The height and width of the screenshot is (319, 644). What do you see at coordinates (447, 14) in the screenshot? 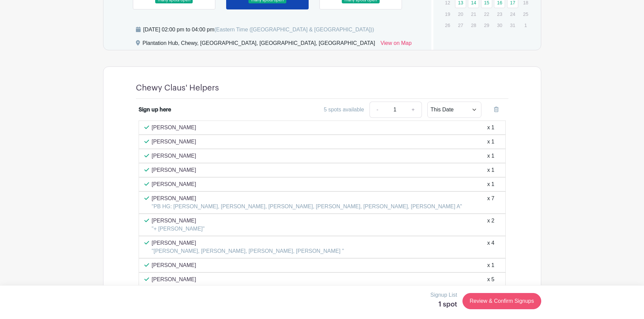
I see `p: 19` at bounding box center [447, 14].